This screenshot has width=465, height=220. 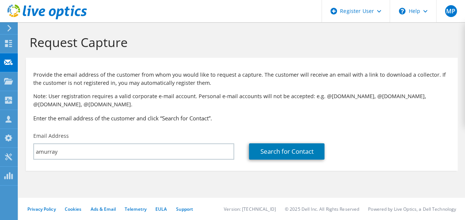 I want to click on li: © 2025 Dell Inc. All Rights Reserved, so click(x=322, y=209).